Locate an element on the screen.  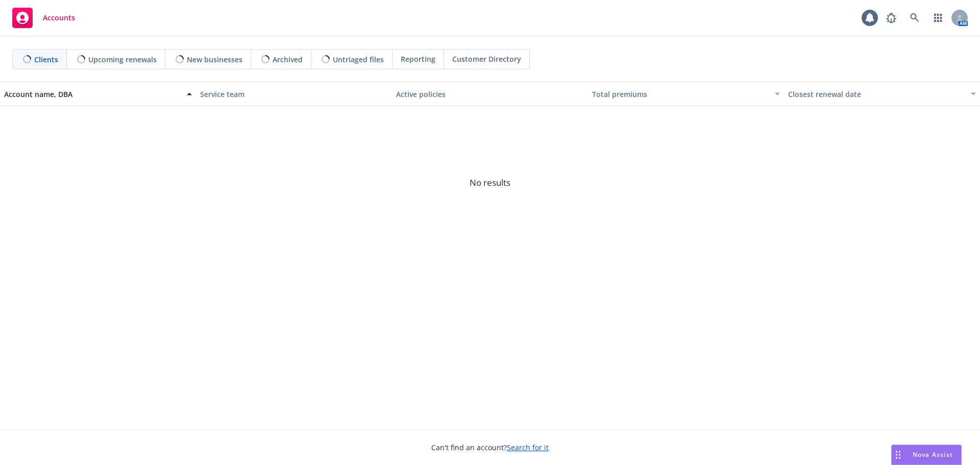
span: Upcoming renewals is located at coordinates (122, 59).